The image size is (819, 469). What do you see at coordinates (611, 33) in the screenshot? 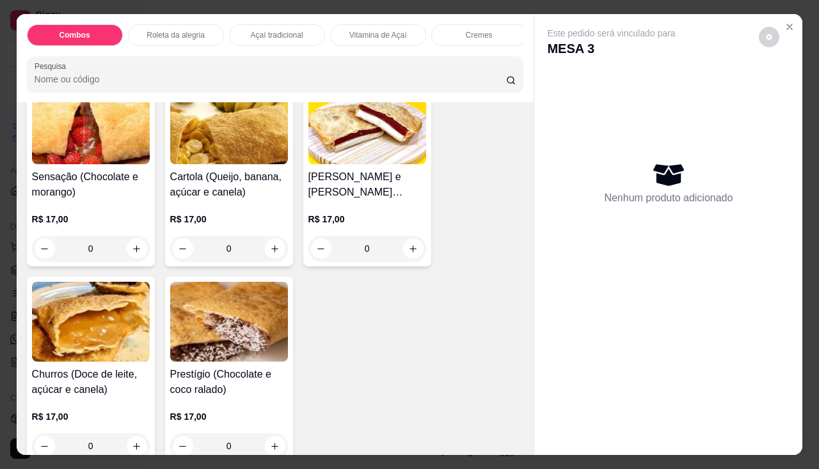
I see `p: Este pedido será vinculado para` at bounding box center [611, 33].